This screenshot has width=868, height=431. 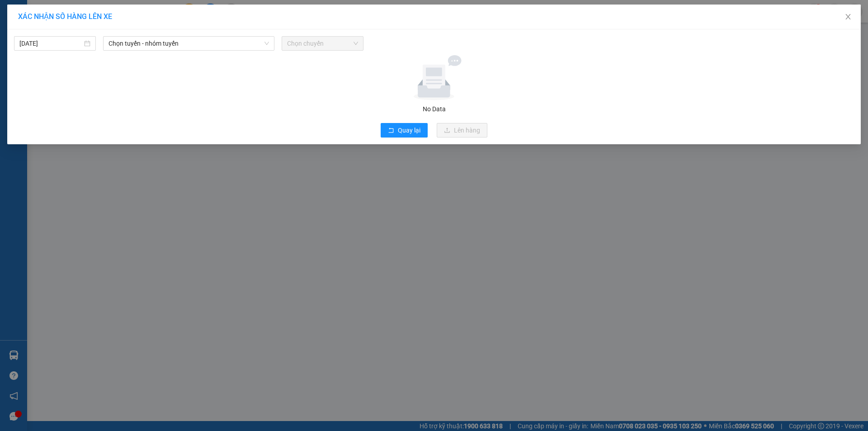 What do you see at coordinates (462, 130) in the screenshot?
I see `button: uploadLên hàng` at bounding box center [462, 130].